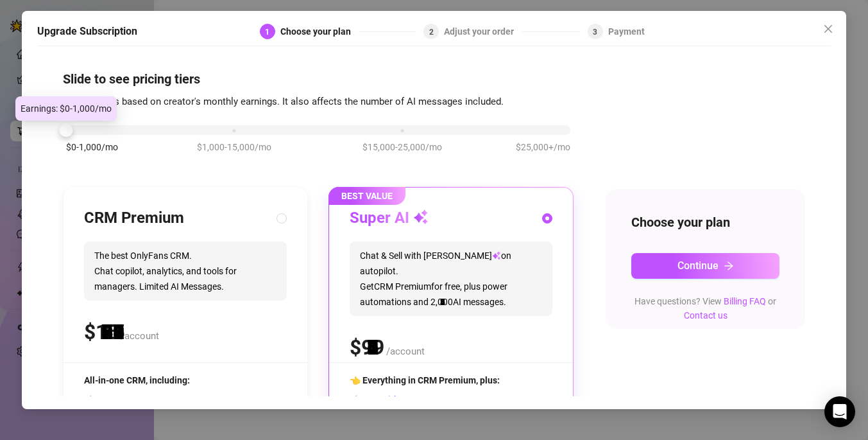 This screenshot has width=868, height=440. Describe the element at coordinates (185, 271) in the screenshot. I see `span: The best OnlyFans CRM. Chat copilot, analytics, and tools for managers. Limited AI Messages.` at that location.